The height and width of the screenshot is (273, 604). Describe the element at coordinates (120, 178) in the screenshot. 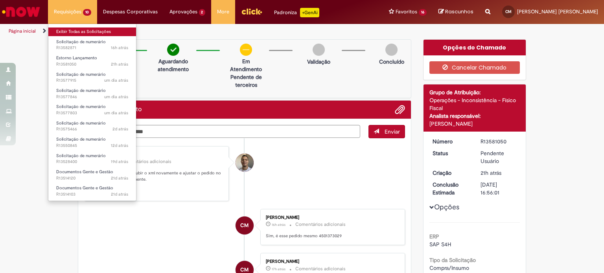

I see `time: 10/09/2025 11:08:55` at that location.